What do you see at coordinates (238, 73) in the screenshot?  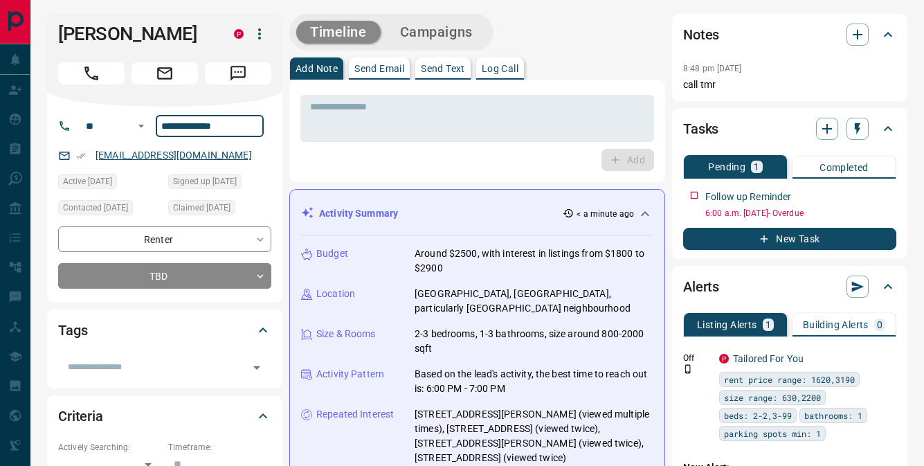 I see `span: Message` at bounding box center [238, 73].